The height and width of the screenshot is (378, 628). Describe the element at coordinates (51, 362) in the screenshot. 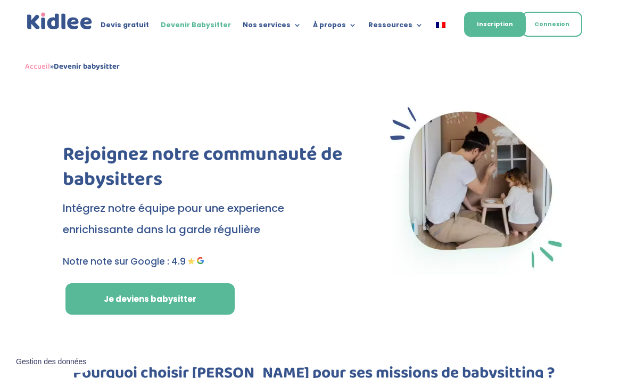

I see `button: Gestion des données` at that location.